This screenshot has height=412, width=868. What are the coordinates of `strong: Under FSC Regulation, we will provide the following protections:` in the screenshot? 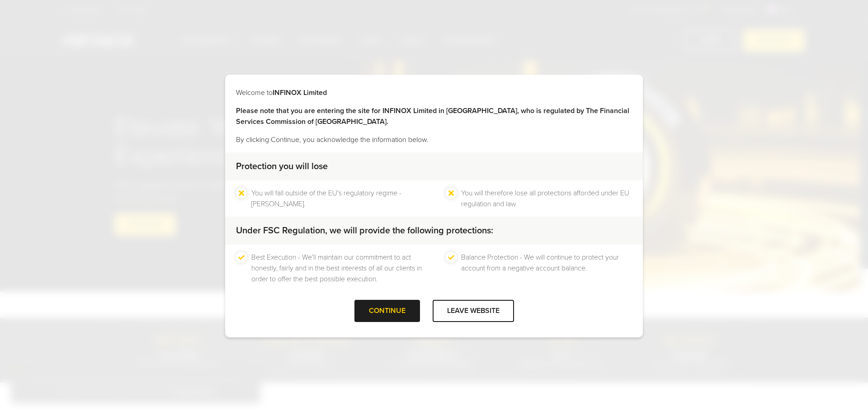 It's located at (365, 231).